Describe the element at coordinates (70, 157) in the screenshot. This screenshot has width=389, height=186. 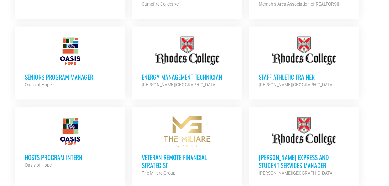
I see `h3: HOSTS Program Intern` at that location.